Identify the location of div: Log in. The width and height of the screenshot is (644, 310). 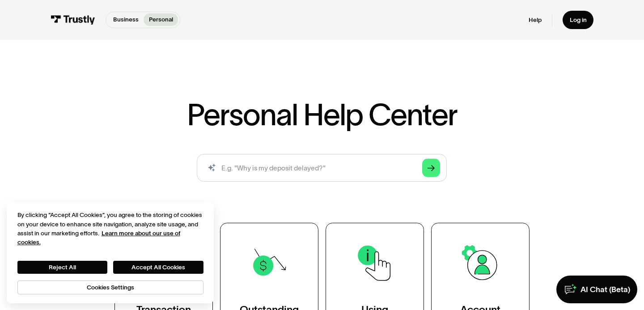
(578, 20).